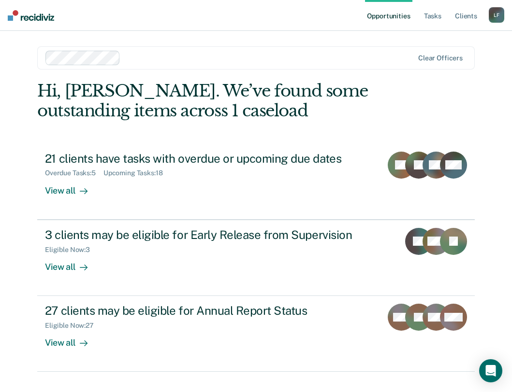 The height and width of the screenshot is (392, 512). Describe the element at coordinates (440, 58) in the screenshot. I see `div: Clear officers` at that location.